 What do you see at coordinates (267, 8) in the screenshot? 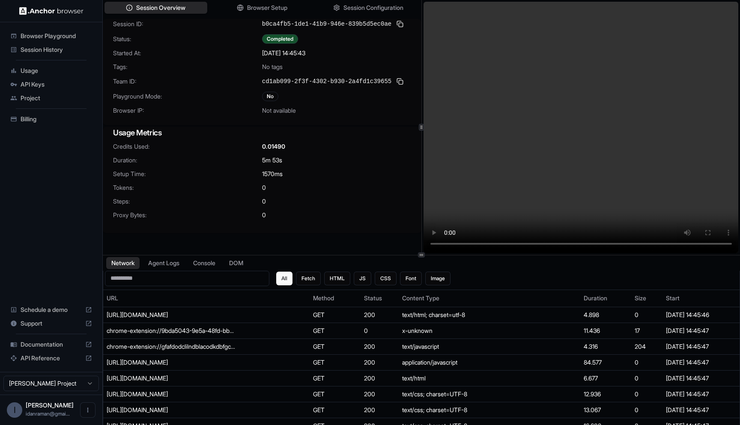
I see `span: Browser Setup` at bounding box center [267, 8].